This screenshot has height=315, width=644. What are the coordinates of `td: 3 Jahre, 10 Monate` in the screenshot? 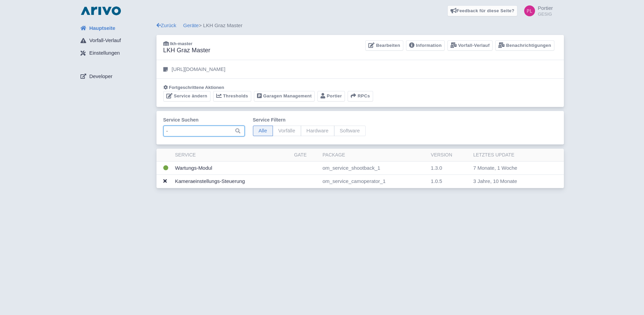 It's located at (510, 181).